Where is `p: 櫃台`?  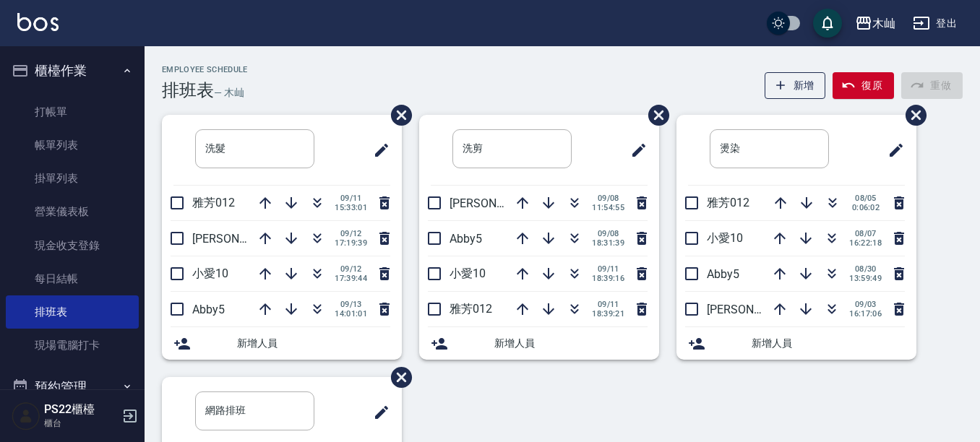 p: 櫃台 is located at coordinates (81, 423).